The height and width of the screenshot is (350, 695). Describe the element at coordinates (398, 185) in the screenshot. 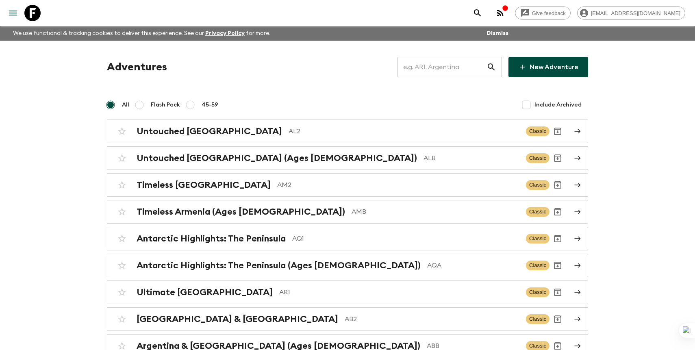

I see `p: AM2` at that location.